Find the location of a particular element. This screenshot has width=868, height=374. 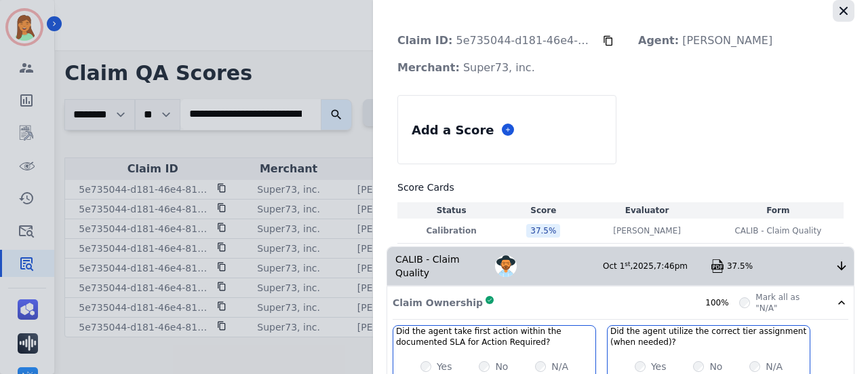

img: qa-pdf.svg is located at coordinates (718, 266).